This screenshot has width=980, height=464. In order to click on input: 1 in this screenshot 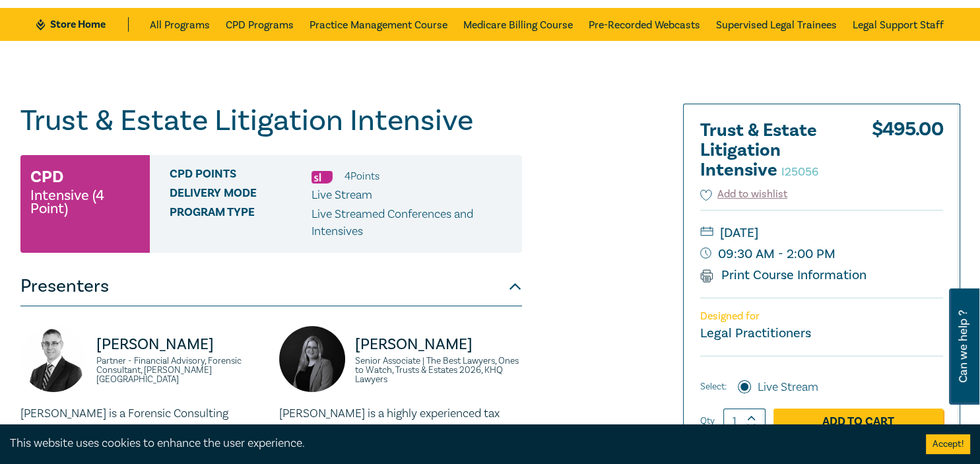, I will do `click(744, 421)`.